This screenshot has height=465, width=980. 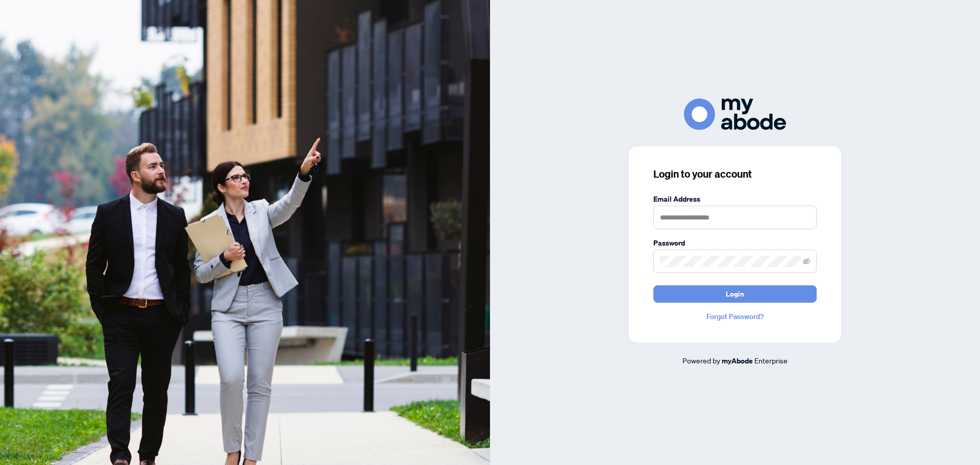 I want to click on label: Email Address, so click(x=735, y=199).